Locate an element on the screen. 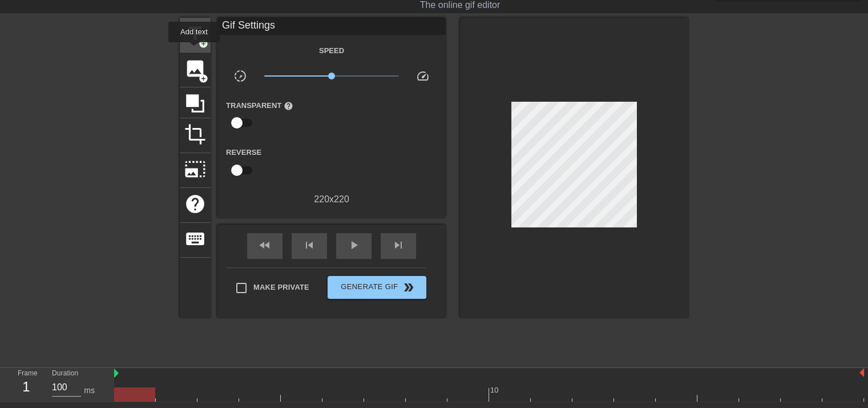 Image resolution: width=868 pixels, height=408 pixels. div: ms is located at coordinates (89, 390).